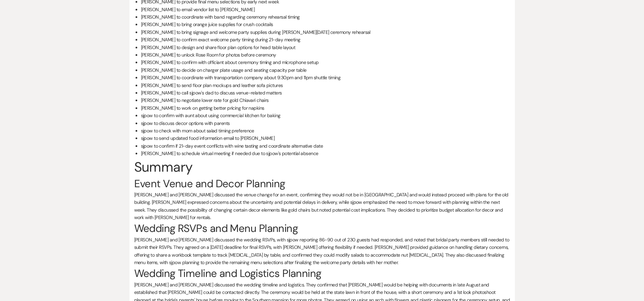 This screenshot has height=301, width=644. What do you see at coordinates (228, 273) in the screenshot?
I see `span: Wedding Timeline and Logistics Planning` at bounding box center [228, 273].